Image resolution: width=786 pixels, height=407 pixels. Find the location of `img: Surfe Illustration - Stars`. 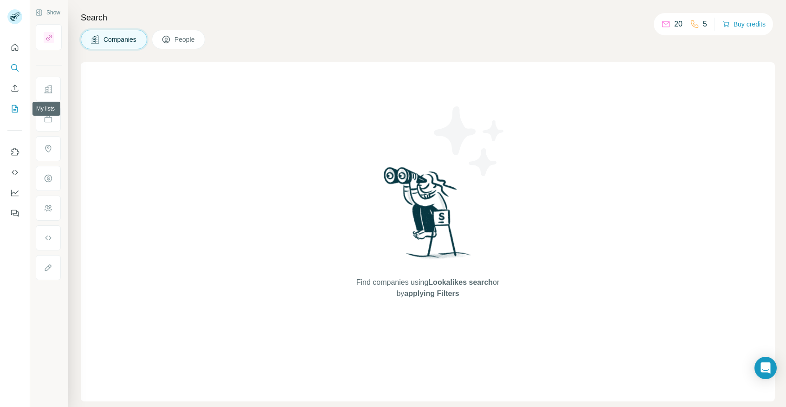

img: Surfe Illustration - Stars is located at coordinates (470, 141).